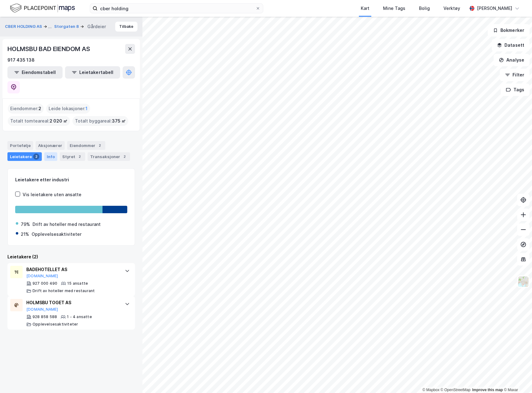 This screenshot has height=393, width=532. Describe the element at coordinates (523, 281) in the screenshot. I see `img: Z` at that location.